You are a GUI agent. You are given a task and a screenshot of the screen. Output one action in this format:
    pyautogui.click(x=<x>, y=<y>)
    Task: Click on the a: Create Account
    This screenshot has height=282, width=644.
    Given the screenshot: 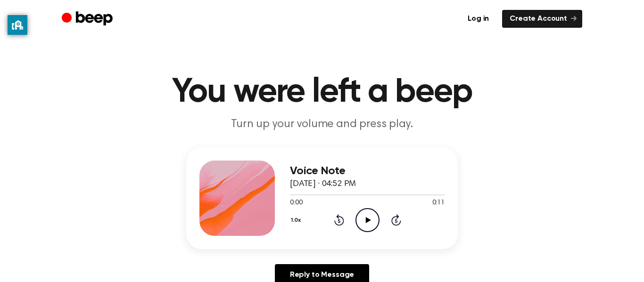 What is the action you would take?
    pyautogui.click(x=542, y=19)
    